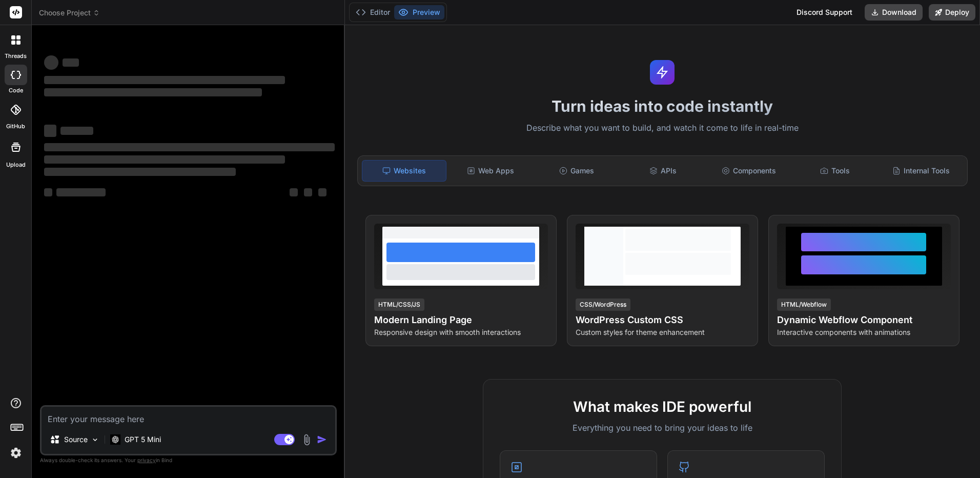 This screenshot has width=980, height=478. What do you see at coordinates (461, 333) in the screenshot?
I see `p: Responsive design with smooth interactions` at bounding box center [461, 333].